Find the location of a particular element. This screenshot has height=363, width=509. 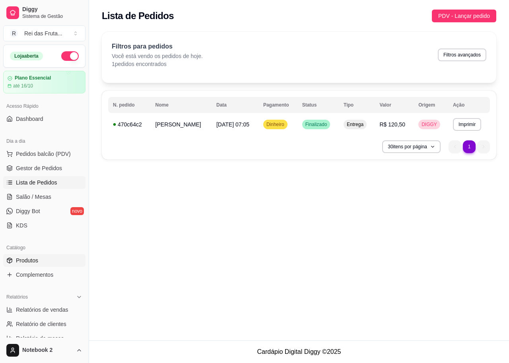

li: pagination item 1 active is located at coordinates (469, 147).